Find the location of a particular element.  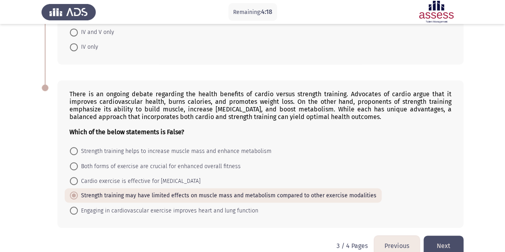

span: Strength training may have limited effects on muscle mass and metabolism compared to other exerci... is located at coordinates (227, 195).